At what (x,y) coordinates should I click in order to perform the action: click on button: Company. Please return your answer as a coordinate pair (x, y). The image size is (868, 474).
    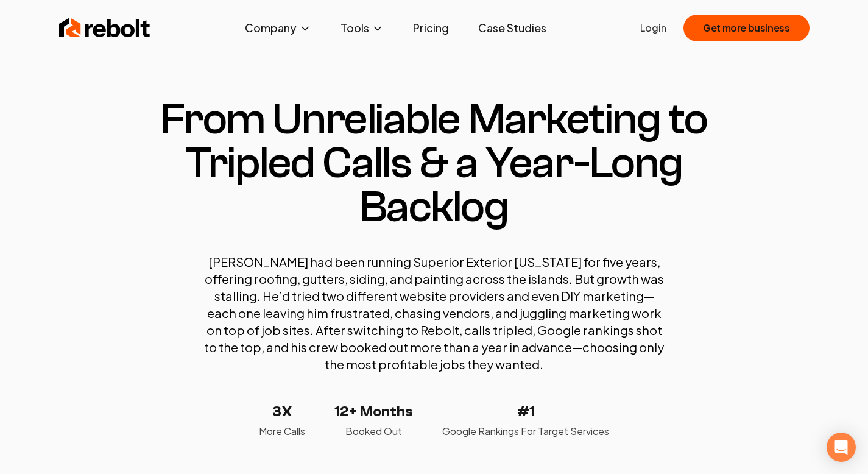
    Looking at the image, I should click on (278, 28).